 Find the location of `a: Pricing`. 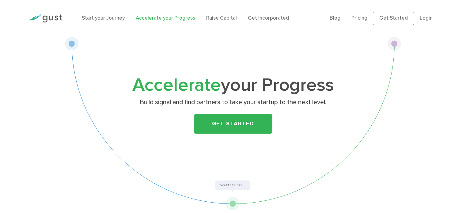

a: Pricing is located at coordinates (359, 18).